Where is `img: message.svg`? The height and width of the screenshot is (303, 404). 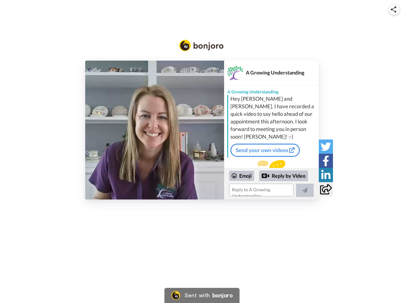
img: message.svg is located at coordinates (271, 166).